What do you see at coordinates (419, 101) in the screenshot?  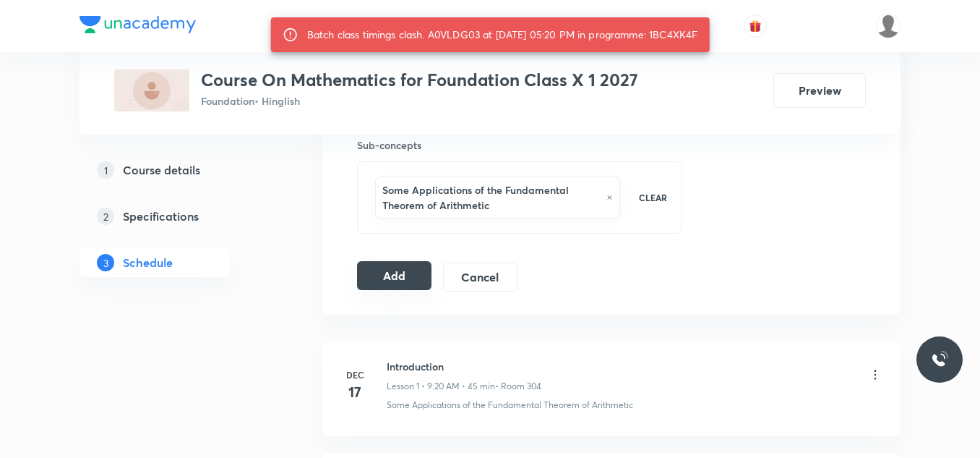 I see `p: Foundation • Hinglish` at bounding box center [419, 101].